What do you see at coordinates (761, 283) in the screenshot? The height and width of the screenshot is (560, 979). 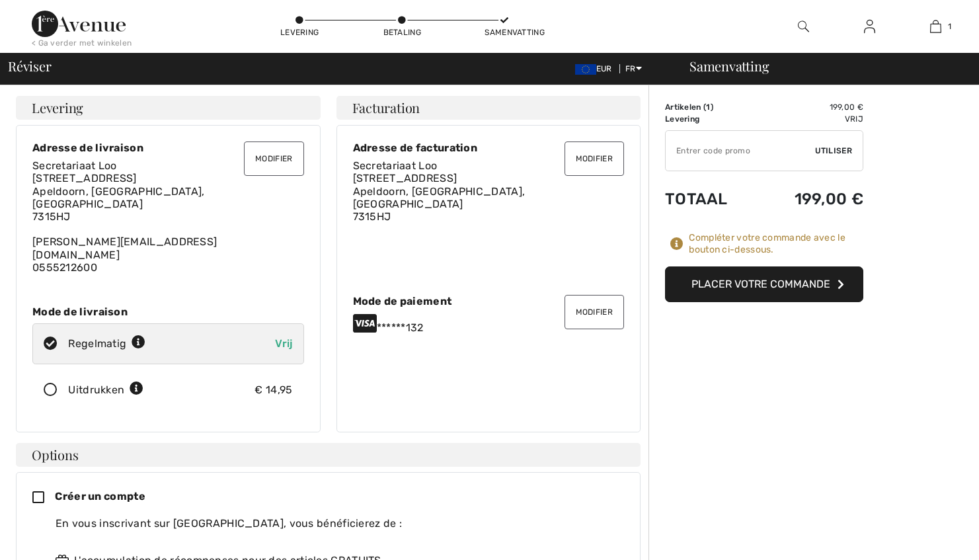 I see `font: Placer votre commande` at bounding box center [761, 283].